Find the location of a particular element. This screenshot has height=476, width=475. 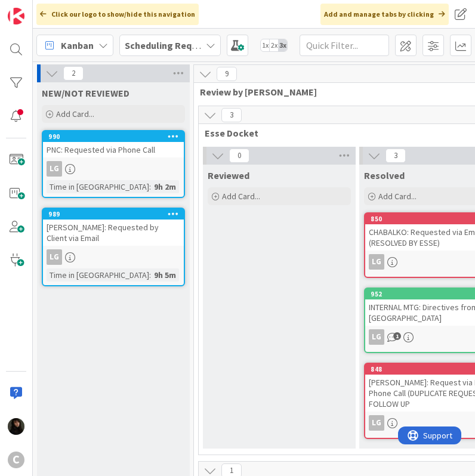

span: NEW/NOT REVIEWED is located at coordinates (85, 93).